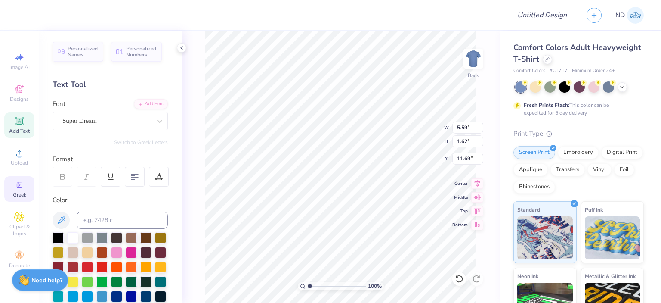  I want to click on div: Print Type, so click(579, 133).